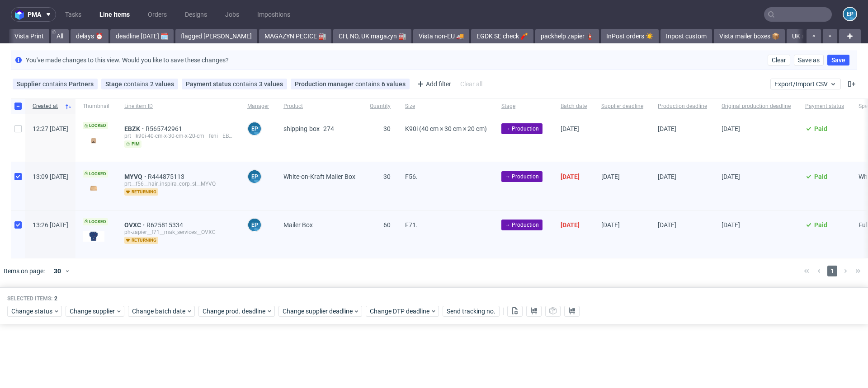 Image resolution: width=868 pixels, height=388 pixels. What do you see at coordinates (471, 84) in the screenshot?
I see `div: Clear all` at bounding box center [471, 84].